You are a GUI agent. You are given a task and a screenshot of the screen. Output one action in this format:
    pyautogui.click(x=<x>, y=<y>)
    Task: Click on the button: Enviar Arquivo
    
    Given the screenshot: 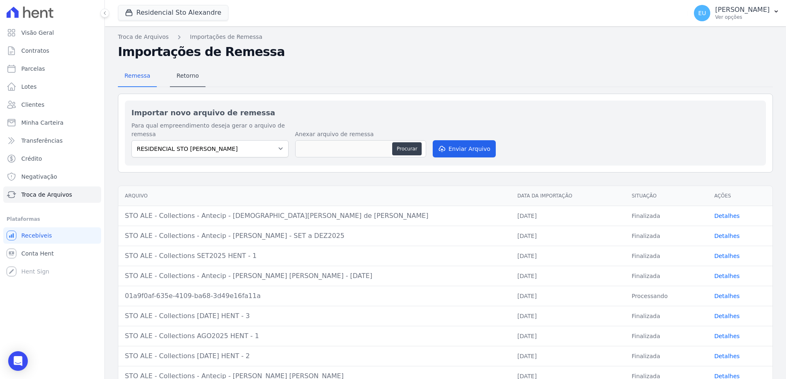 What is the action you would take?
    pyautogui.click(x=464, y=149)
    